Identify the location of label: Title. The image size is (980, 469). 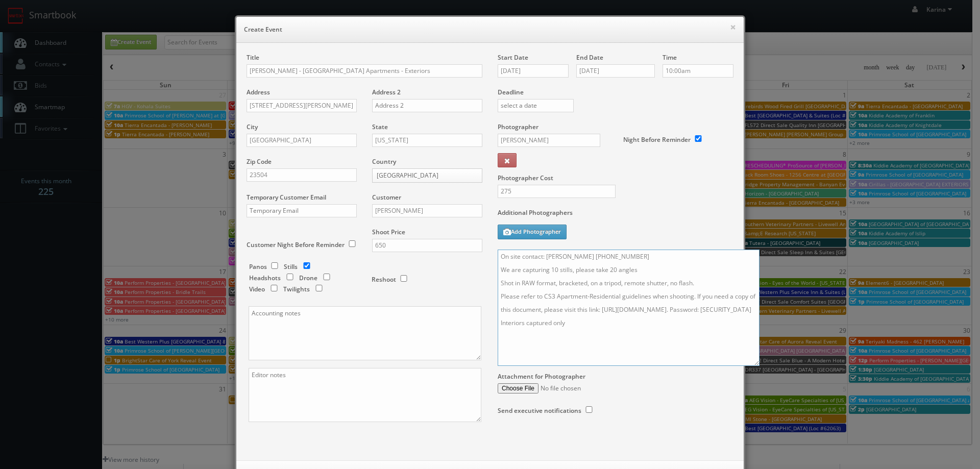
(253, 57).